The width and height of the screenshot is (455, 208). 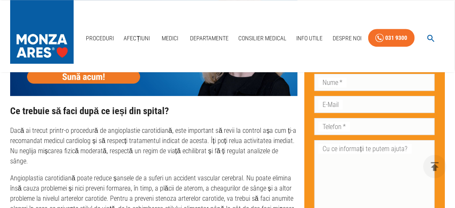 I want to click on div: 031 9300, so click(x=397, y=38).